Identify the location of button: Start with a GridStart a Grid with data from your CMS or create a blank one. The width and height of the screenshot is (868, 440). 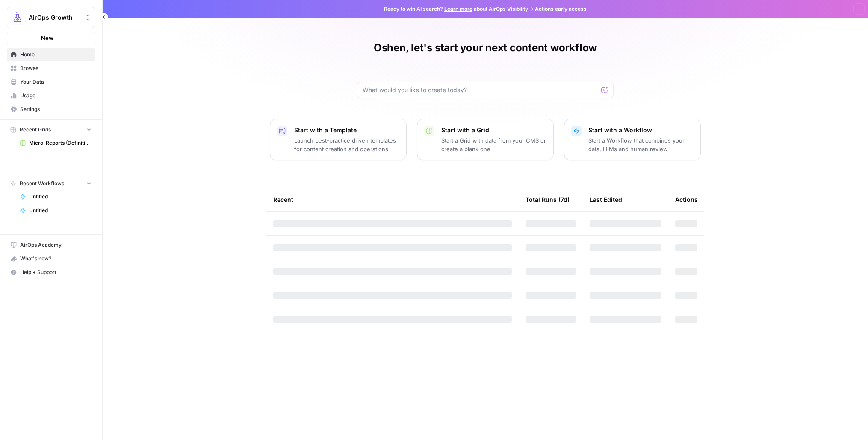
(485, 139).